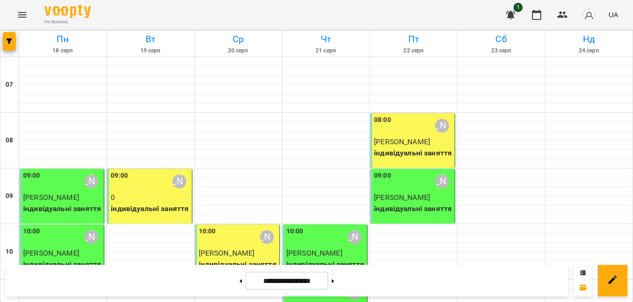 The width and height of the screenshot is (633, 302). I want to click on h6: 21 серп, so click(326, 51).